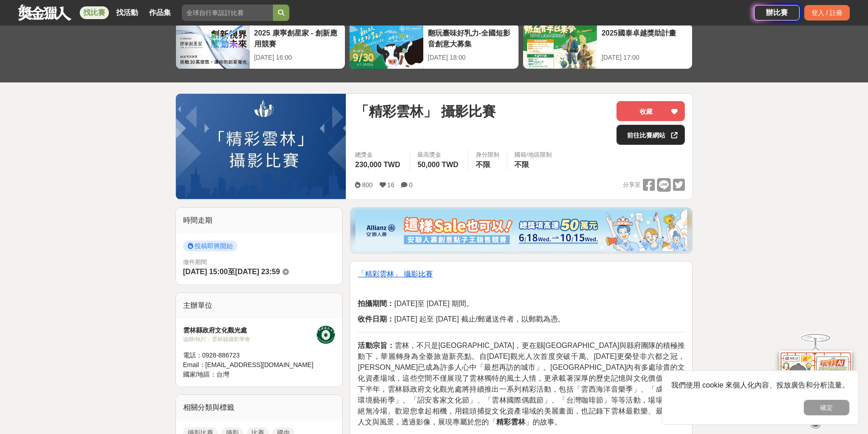 This screenshot has height=434, width=868. Describe the element at coordinates (777, 13) in the screenshot. I see `a: 辦比賽` at that location.